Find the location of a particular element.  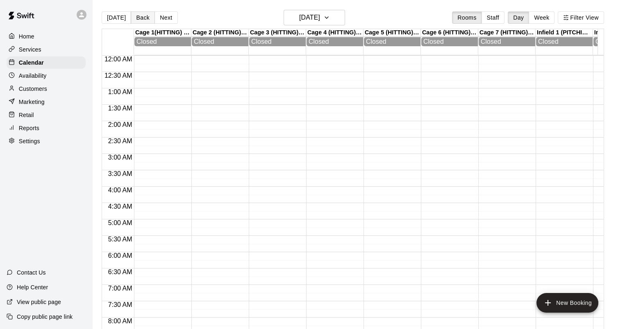

p: Calendar is located at coordinates (31, 63).